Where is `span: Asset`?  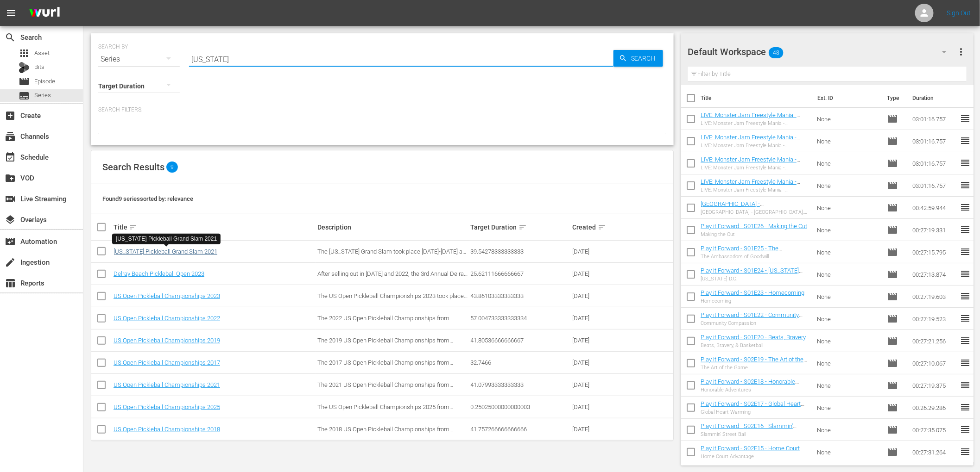 span: Asset is located at coordinates (24, 53).